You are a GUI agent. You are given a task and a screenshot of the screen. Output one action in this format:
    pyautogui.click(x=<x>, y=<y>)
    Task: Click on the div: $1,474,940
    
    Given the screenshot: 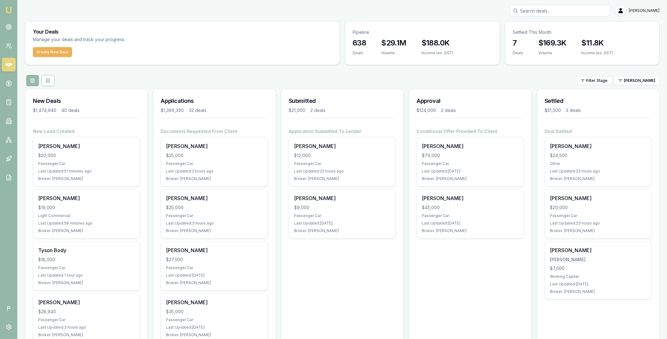 What is the action you would take?
    pyautogui.click(x=44, y=110)
    